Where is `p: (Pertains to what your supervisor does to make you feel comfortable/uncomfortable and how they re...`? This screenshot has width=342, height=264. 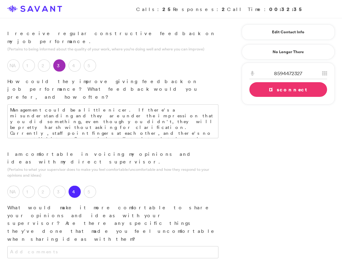 p: (Pertains to what your supervisor does to make you feel comfortable/uncomfortable and how they re... is located at coordinates (113, 172).